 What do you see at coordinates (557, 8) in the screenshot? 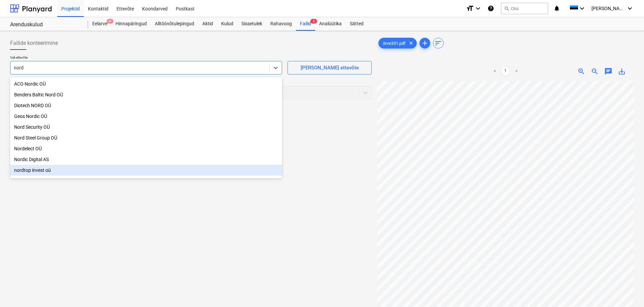
I see `i: notifications` at bounding box center [557, 8].